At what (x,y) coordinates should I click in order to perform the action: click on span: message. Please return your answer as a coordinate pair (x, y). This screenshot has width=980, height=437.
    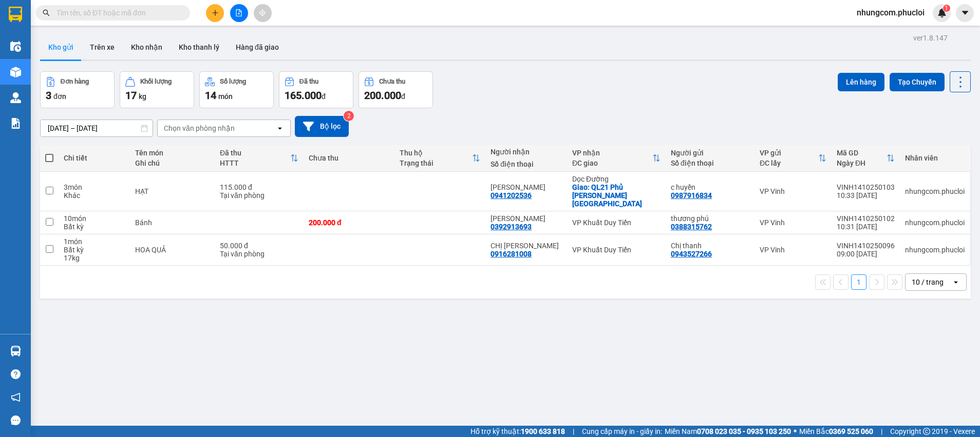
    Looking at the image, I should click on (15, 420).